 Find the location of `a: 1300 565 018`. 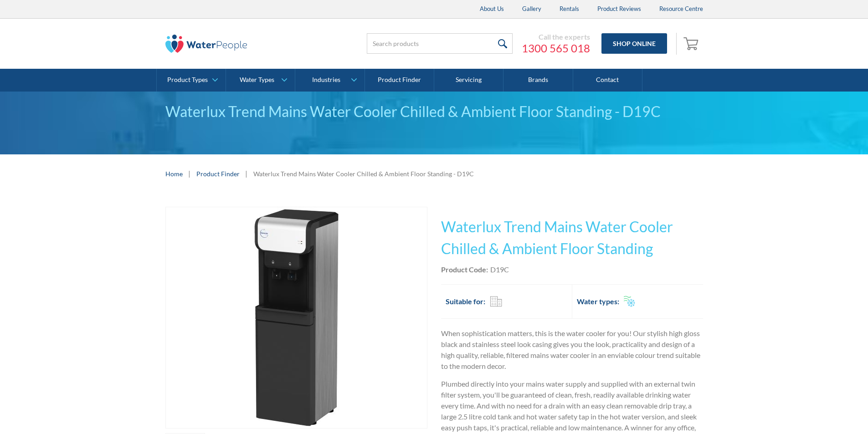

a: 1300 565 018 is located at coordinates (556, 48).